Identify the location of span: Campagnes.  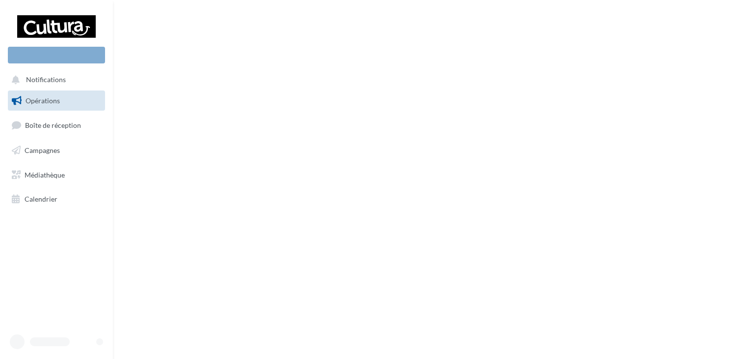
(42, 150).